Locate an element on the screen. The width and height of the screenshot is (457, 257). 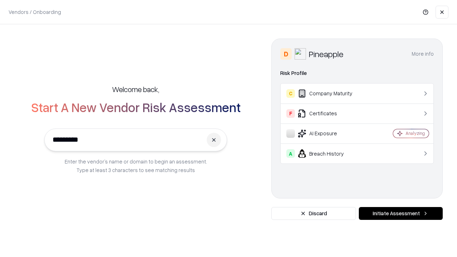
div: Risk Profile is located at coordinates (357, 73).